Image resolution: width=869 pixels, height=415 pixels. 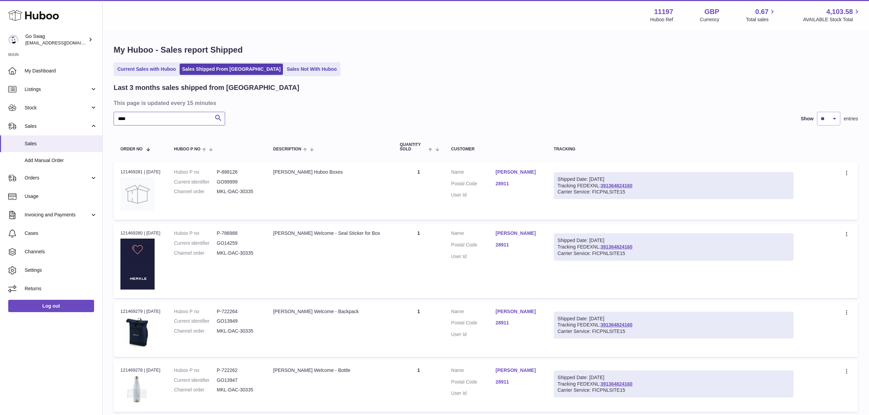 What do you see at coordinates (57, 178) in the screenshot?
I see `span: Orders` at bounding box center [57, 178].